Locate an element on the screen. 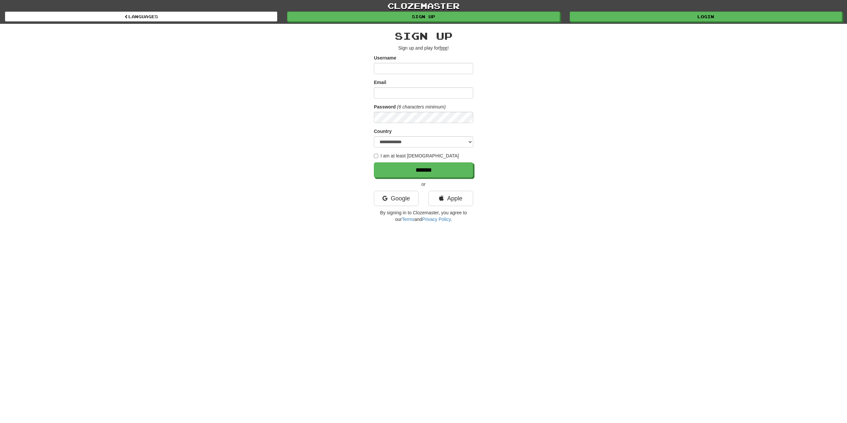 The width and height of the screenshot is (847, 423). u: free is located at coordinates (443, 48).